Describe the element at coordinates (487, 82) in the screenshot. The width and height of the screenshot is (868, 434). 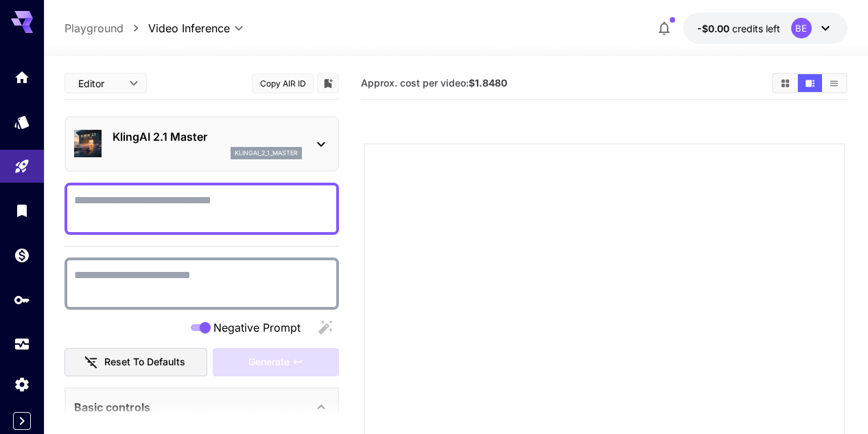
I see `b: $1.8480` at that location.